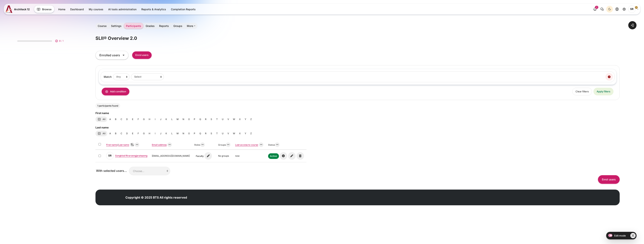 Image resolution: width=644 pixels, height=244 pixels. Describe the element at coordinates (112, 145) in the screenshot. I see `a: First name` at that location.